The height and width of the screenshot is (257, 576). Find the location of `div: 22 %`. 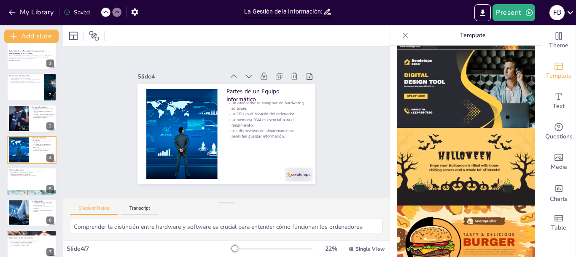

div: 22 % is located at coordinates (331, 248).